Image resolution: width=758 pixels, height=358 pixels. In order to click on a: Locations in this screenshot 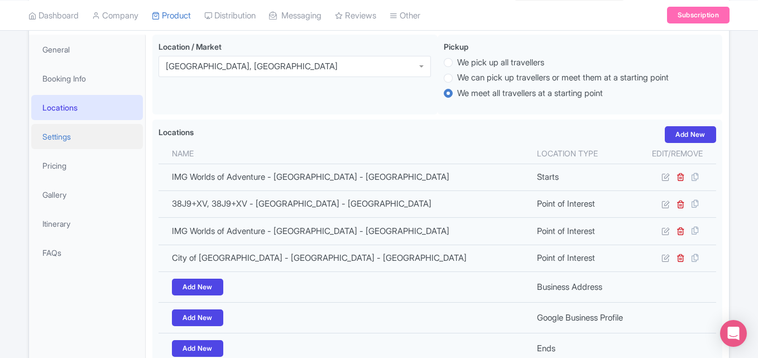, I will do `click(87, 107)`.